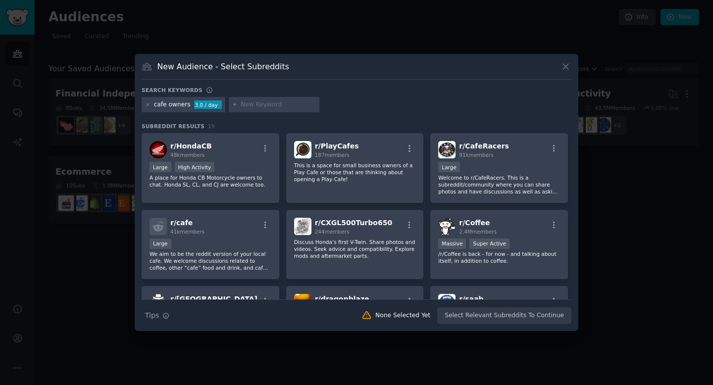 This screenshot has width=713, height=385. Describe the element at coordinates (447, 303) in the screenshot. I see `img: saab` at that location.